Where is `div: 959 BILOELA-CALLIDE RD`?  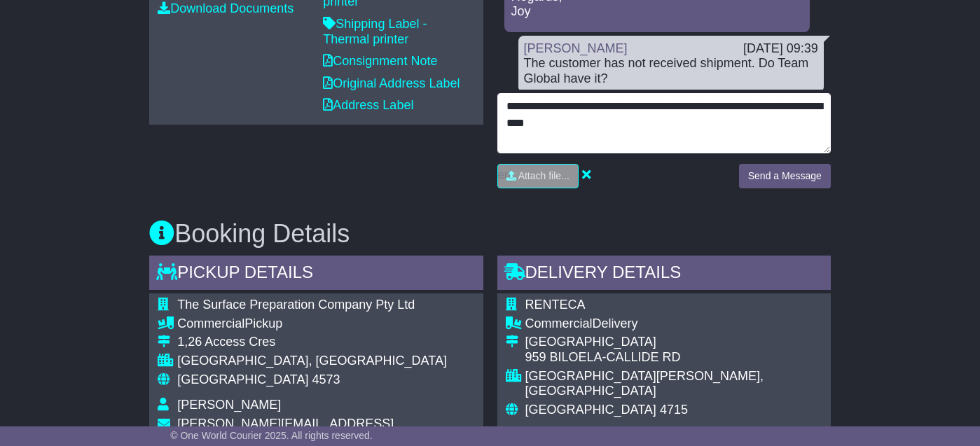
div: 959 BILOELA-CALLIDE RD is located at coordinates (673, 358).